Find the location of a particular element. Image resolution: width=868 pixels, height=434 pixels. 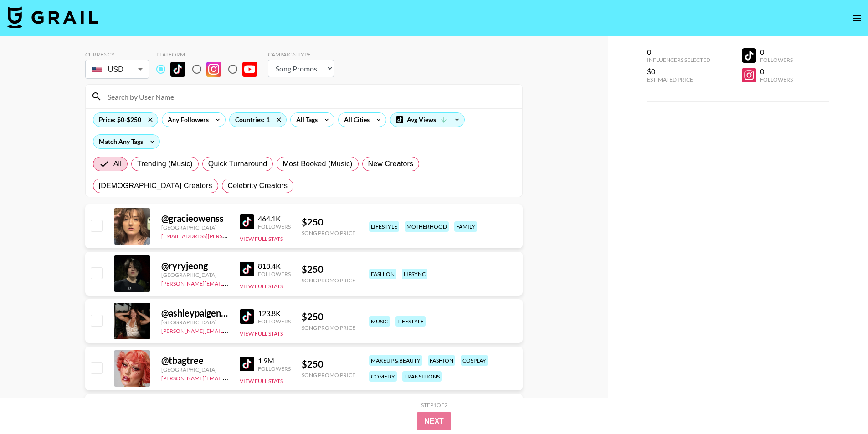

div: music is located at coordinates (379, 321).